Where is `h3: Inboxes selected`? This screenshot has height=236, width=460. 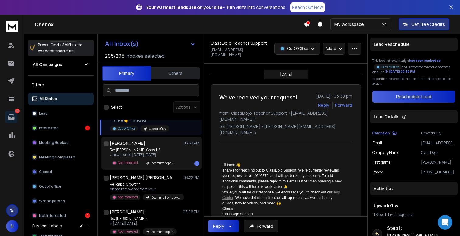
h3: Inboxes selected is located at coordinates (145, 56).